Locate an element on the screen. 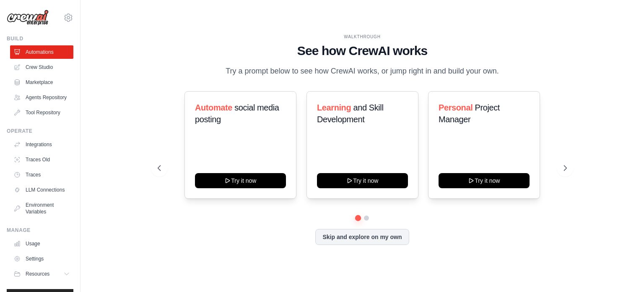 The height and width of the screenshot is (292, 644). span: Resources is located at coordinates (38, 274).